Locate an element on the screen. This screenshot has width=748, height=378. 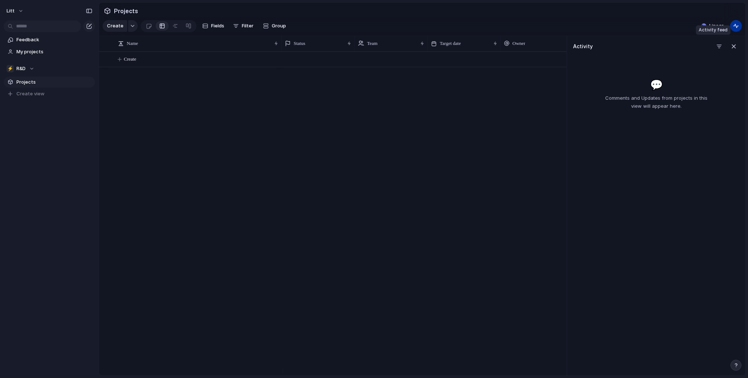
span: Group is located at coordinates (279, 26).